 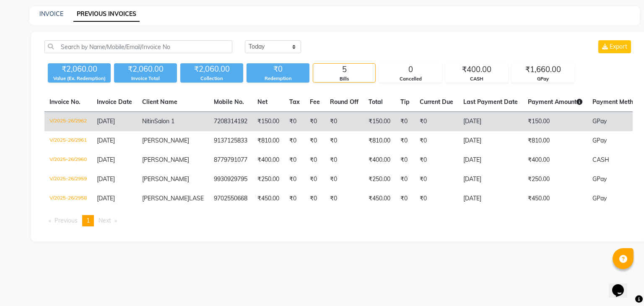 What do you see at coordinates (315, 102) in the screenshot?
I see `span: Fee` at bounding box center [315, 102].